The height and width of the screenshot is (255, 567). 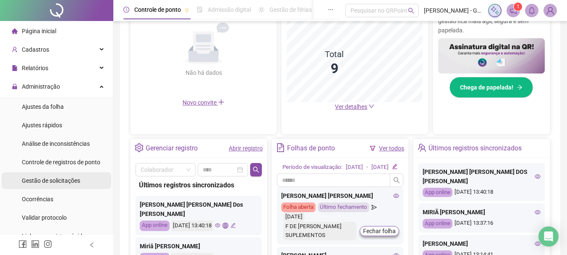 I want to click on span: Ajustes da folha, so click(x=43, y=107).